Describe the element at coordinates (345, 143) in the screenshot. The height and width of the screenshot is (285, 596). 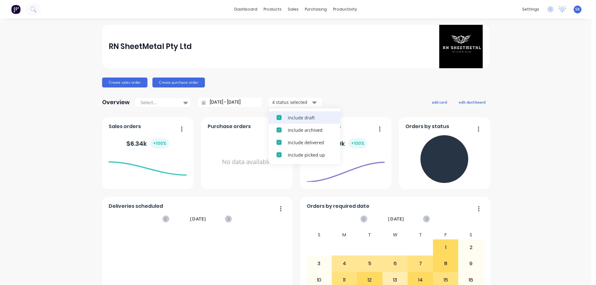
I see `div: $ 3.09k` at that location.